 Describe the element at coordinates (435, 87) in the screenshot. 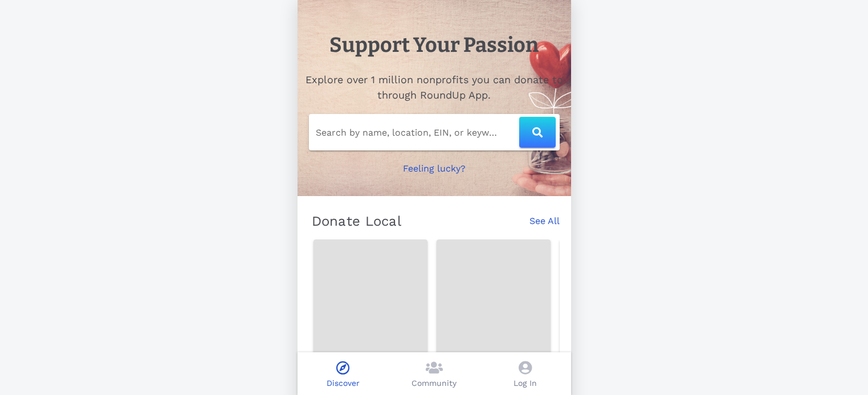

I see `h2: Explore over 1 million nonprofits you can donate to through RoundUp App.` at that location.